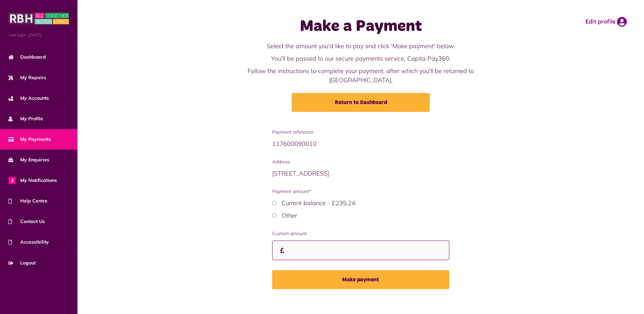  What do you see at coordinates (361, 280) in the screenshot?
I see `button: Make payment` at bounding box center [361, 280].